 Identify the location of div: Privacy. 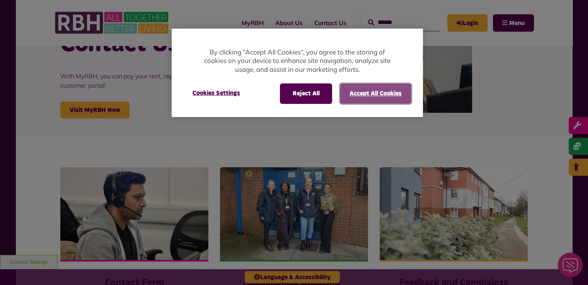
(297, 73).